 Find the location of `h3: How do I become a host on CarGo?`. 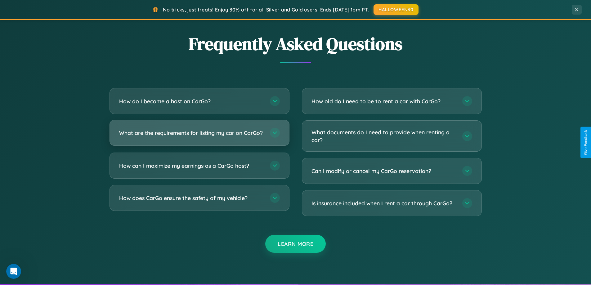

h3: How do I become a host on CarGo? is located at coordinates (191, 101).